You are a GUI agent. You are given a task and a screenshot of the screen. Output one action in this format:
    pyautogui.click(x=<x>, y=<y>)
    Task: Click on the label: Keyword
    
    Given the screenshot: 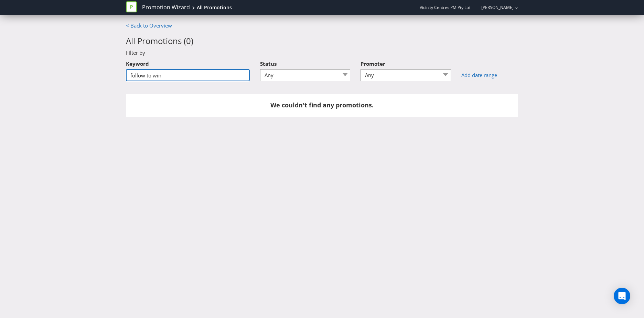 What is the action you would take?
    pyautogui.click(x=137, y=62)
    